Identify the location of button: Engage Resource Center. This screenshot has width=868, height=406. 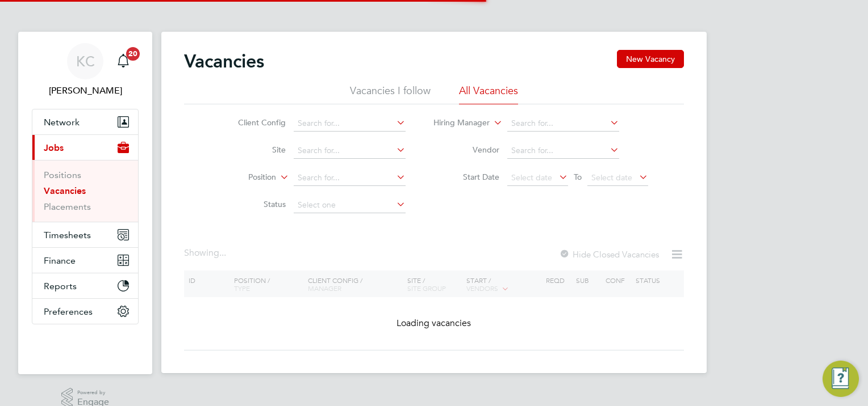
(840, 379).